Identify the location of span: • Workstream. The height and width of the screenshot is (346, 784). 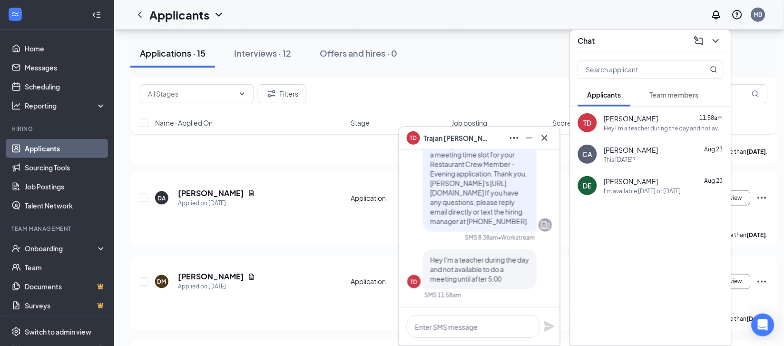
(516, 237).